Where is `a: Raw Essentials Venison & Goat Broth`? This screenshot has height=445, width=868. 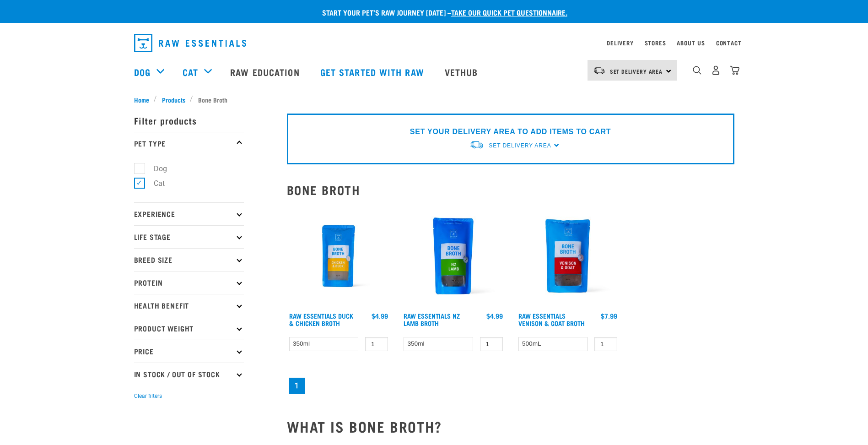 a: Raw Essentials Venison & Goat Broth is located at coordinates (552, 319).